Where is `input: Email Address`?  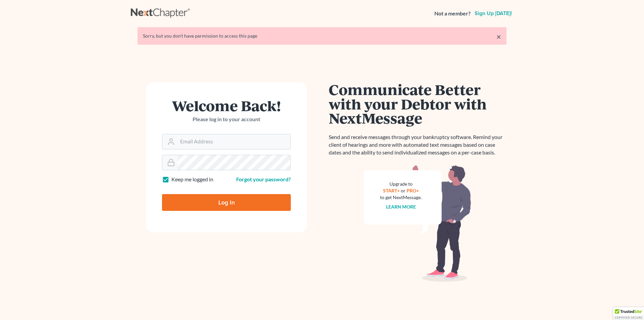 input: Email Address is located at coordinates (234, 142).